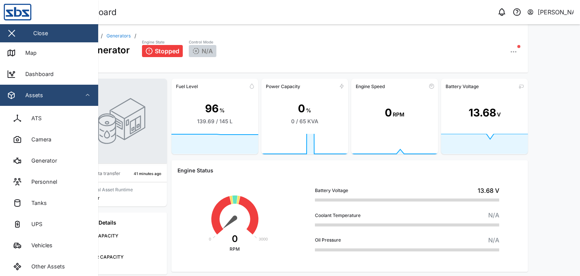 The height and width of the screenshot is (276, 580). What do you see at coordinates (45, 266) in the screenshot?
I see `div: Other Assets` at bounding box center [45, 266].